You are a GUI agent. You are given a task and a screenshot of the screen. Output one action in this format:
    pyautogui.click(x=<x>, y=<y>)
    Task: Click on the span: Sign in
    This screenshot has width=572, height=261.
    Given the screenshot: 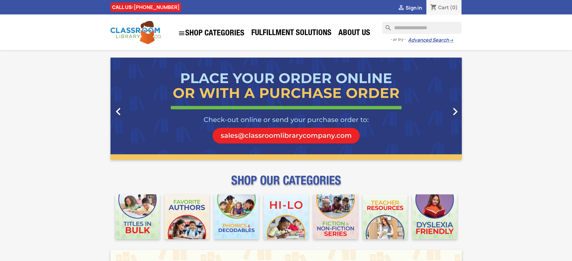 What is the action you would take?
    pyautogui.click(x=414, y=8)
    